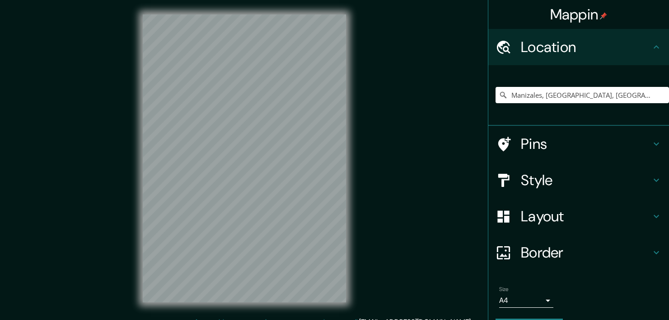  I want to click on div: Border, so click(579, 252).